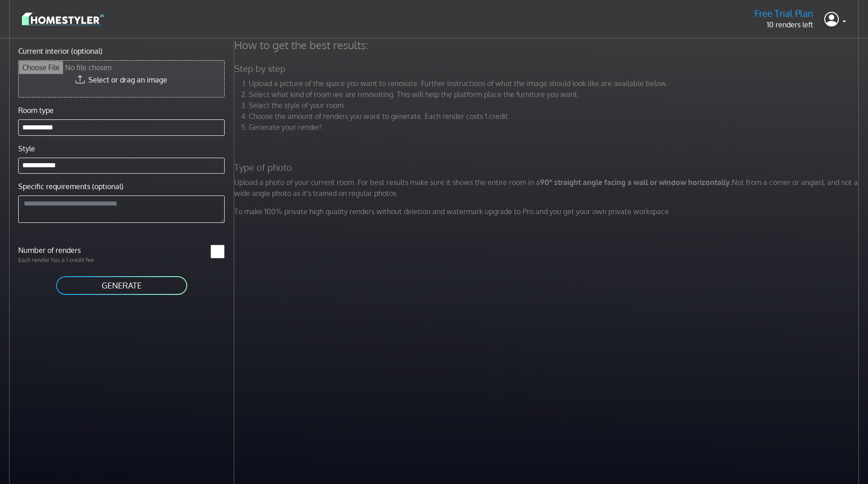 The width and height of the screenshot is (868, 484). I want to click on button: GENERATE, so click(122, 285).